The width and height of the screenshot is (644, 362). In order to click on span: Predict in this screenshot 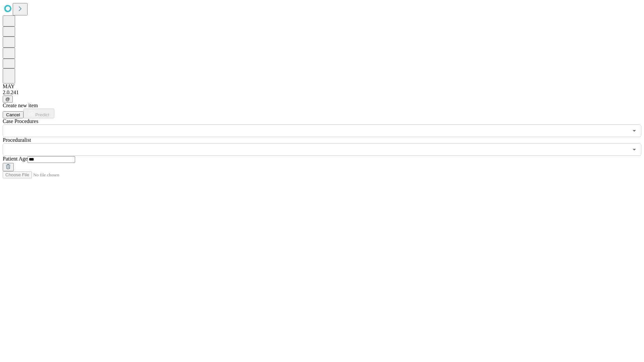, I will do `click(42, 115)`.